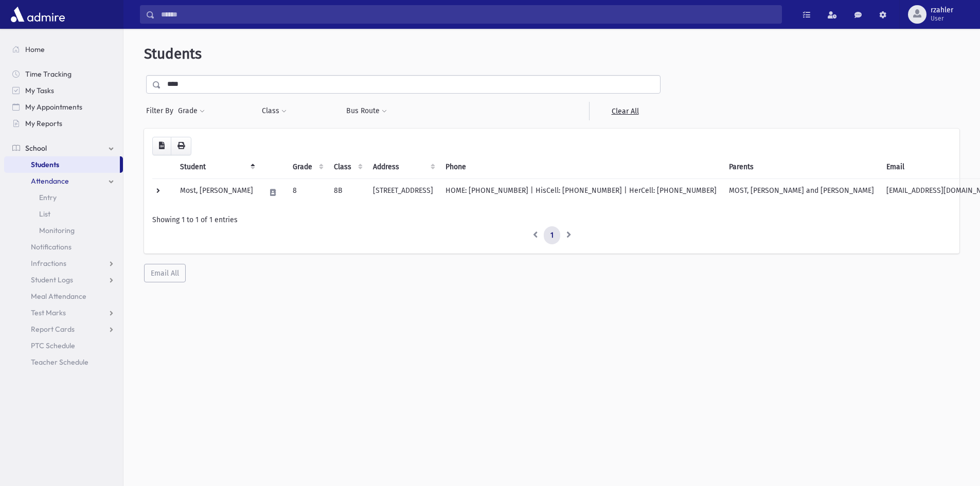 The height and width of the screenshot is (486, 980). I want to click on span: Test Marks, so click(48, 313).